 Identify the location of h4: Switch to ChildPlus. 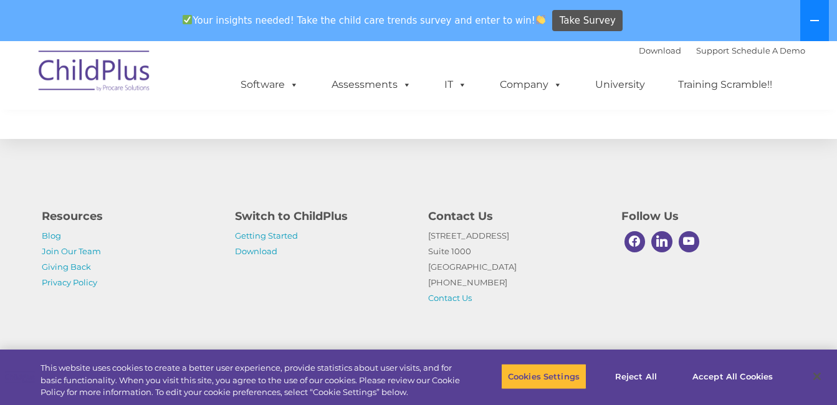
(322, 216).